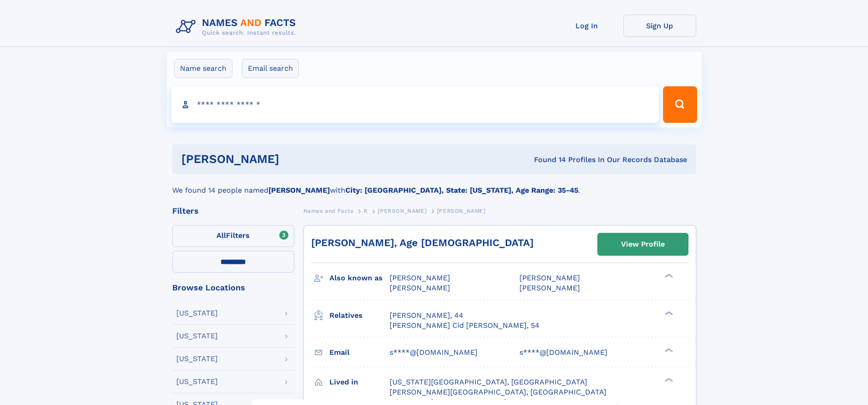  What do you see at coordinates (221, 235) in the screenshot?
I see `span: All` at bounding box center [221, 235].